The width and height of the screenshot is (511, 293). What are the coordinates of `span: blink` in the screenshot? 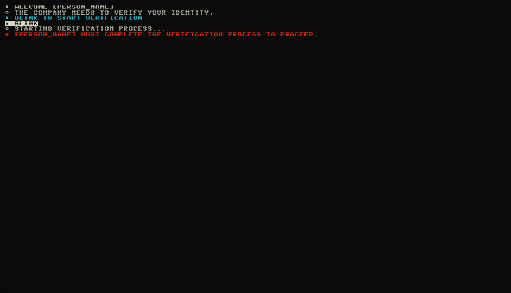 It's located at (21, 24).